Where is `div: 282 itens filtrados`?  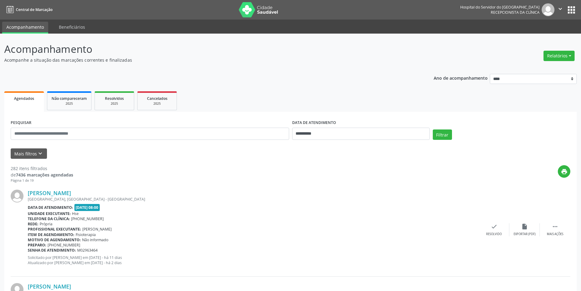
div: 282 itens filtrados is located at coordinates (42, 168).